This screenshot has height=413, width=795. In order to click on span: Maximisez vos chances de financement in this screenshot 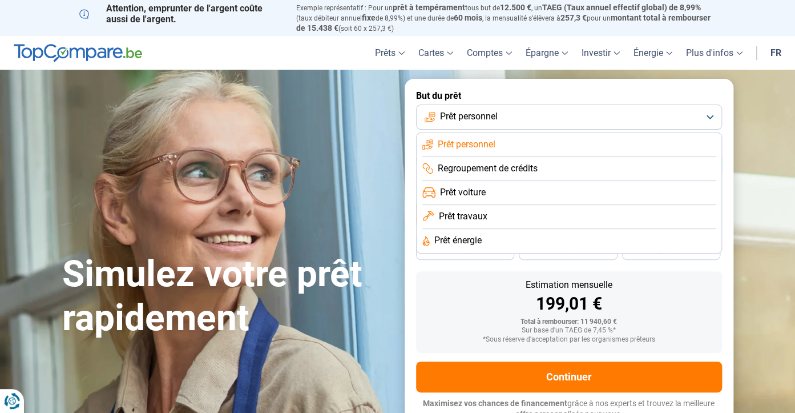, I will do `click(495, 403)`.